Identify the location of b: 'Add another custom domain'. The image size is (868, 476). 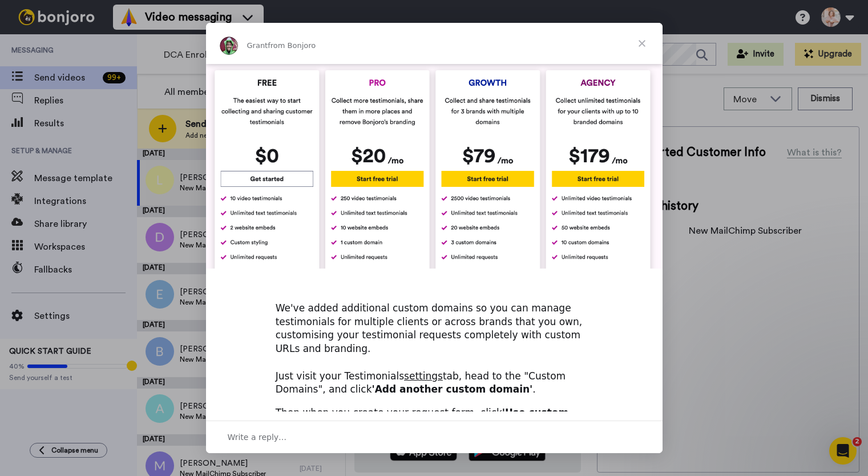
(451, 389).